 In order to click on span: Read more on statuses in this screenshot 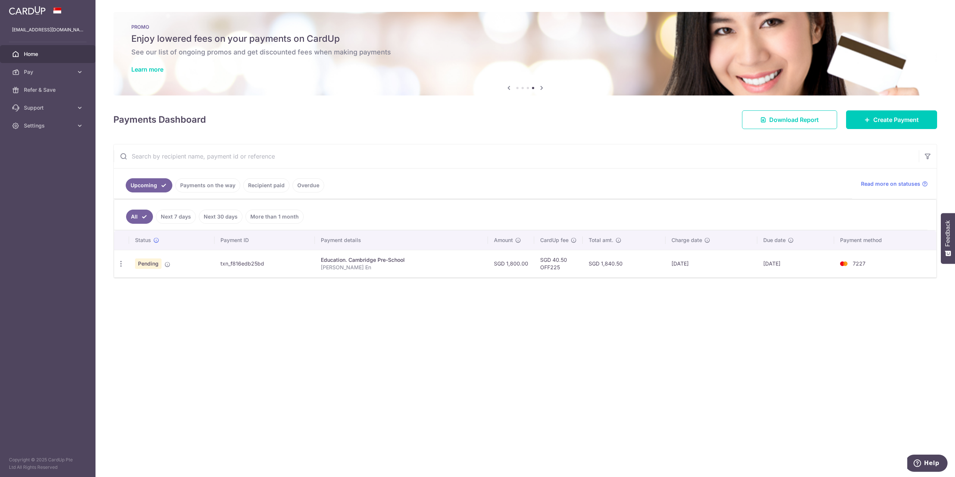, I will do `click(890, 184)`.